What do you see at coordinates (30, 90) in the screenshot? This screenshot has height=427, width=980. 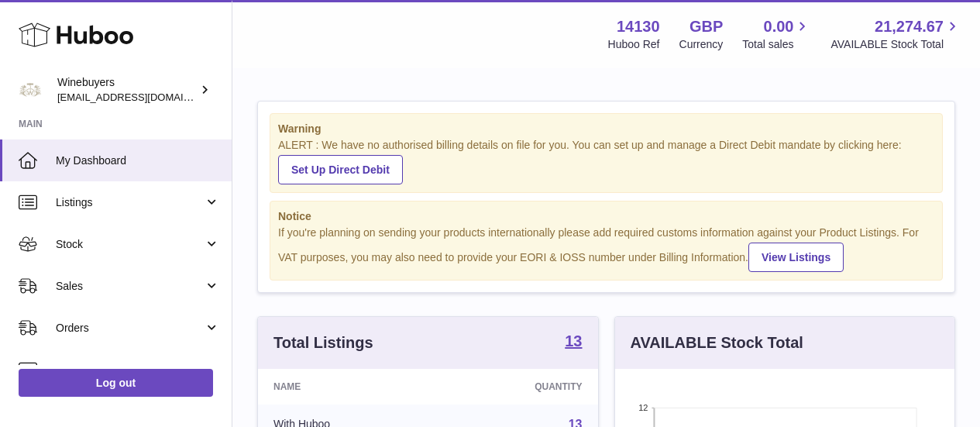 I see `img: internalAdmin-14130@internal.huboo.com` at bounding box center [30, 90].